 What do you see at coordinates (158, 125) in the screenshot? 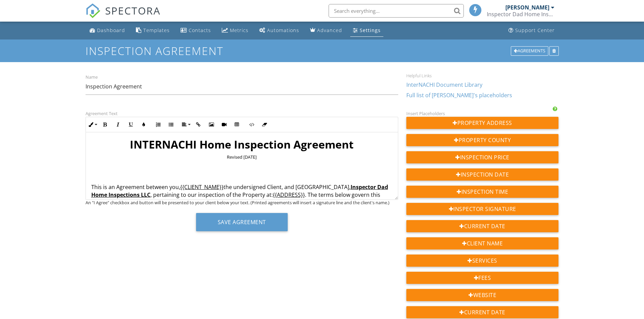
I see `button: Ordered List` at bounding box center [158, 125].